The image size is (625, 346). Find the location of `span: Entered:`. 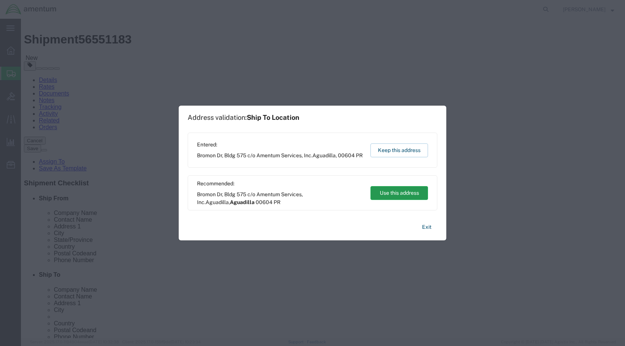

span: Entered: is located at coordinates (280, 144).